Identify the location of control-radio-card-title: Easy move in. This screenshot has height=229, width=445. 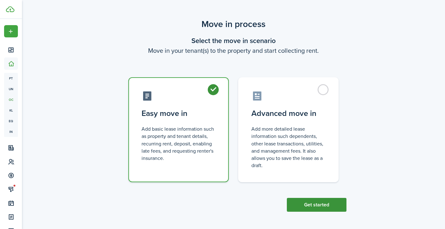
(179, 113).